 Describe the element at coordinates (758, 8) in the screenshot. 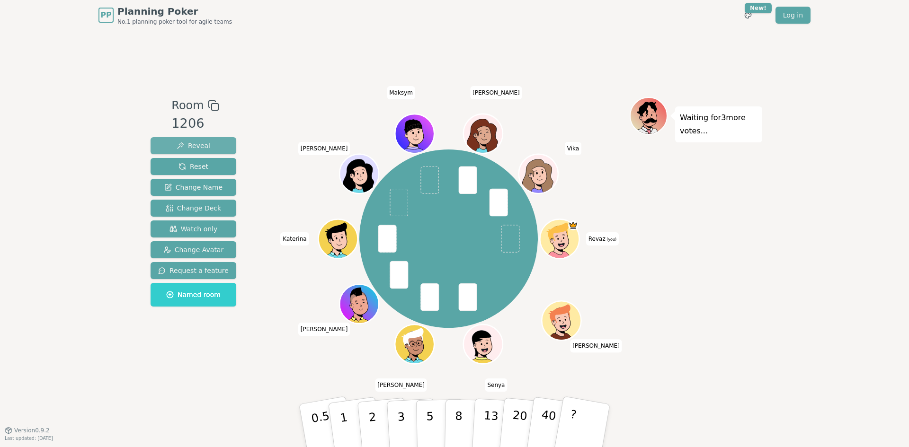

I see `div: New!` at that location.